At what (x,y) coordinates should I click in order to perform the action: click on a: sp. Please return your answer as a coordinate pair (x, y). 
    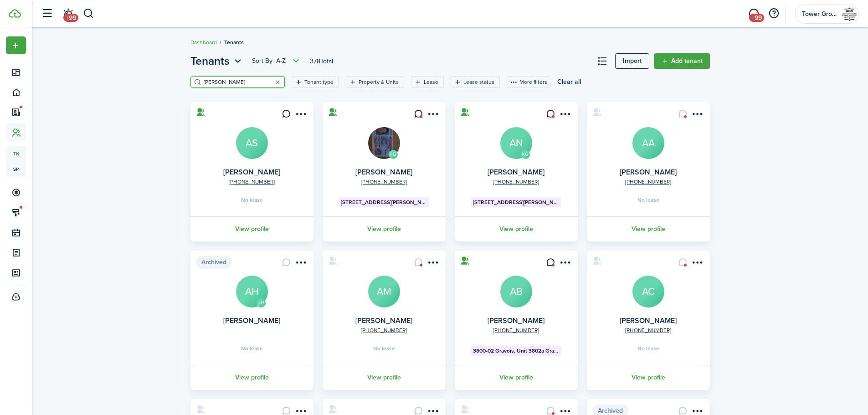
    Looking at the image, I should click on (16, 169).